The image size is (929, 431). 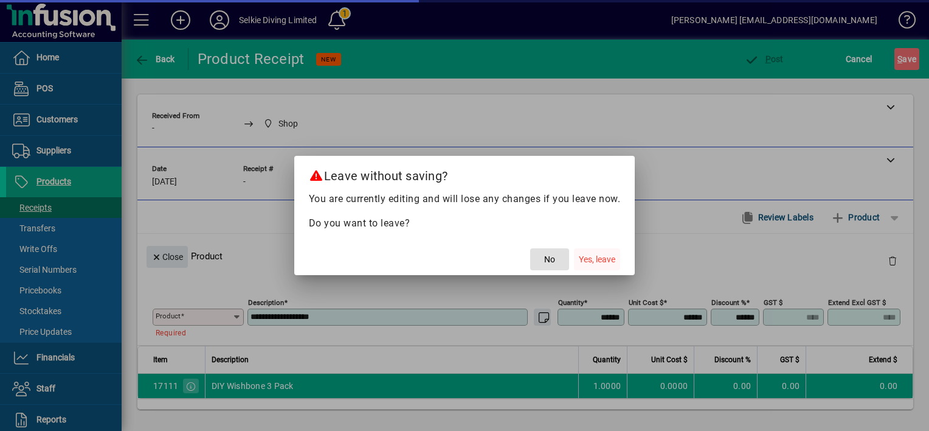 I want to click on p: You are currently editing and will lose any changes if you leave now., so click(x=465, y=199).